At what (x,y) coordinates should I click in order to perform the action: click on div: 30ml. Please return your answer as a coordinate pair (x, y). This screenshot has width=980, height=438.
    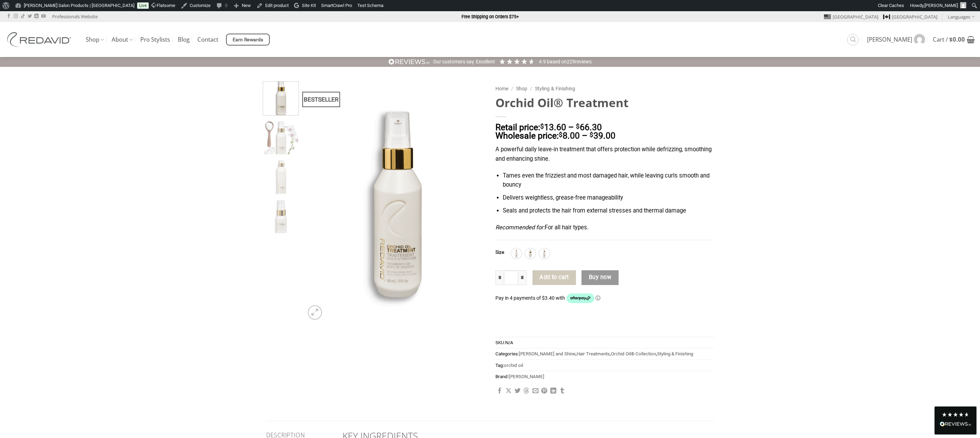
    Looking at the image, I should click on (530, 254).